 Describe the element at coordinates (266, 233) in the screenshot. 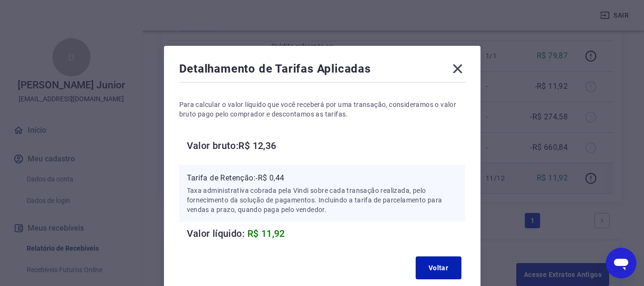

I see `span: R$ 11,92` at that location.